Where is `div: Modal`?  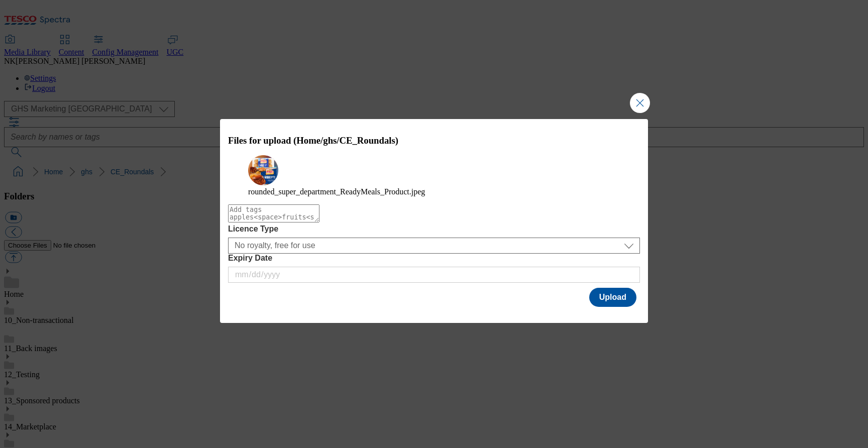
div: Modal is located at coordinates (434, 221).